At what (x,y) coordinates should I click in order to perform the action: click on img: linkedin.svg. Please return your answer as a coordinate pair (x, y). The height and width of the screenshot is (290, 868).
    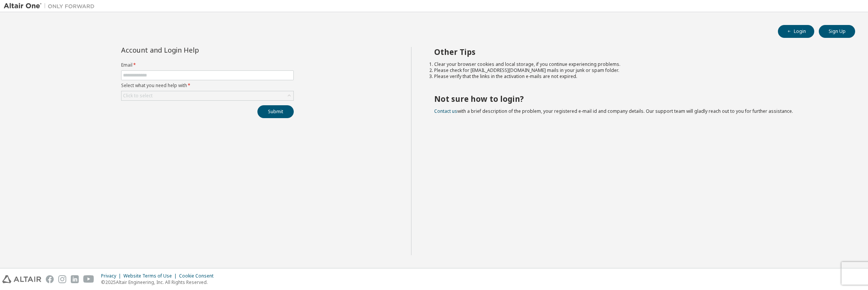
    Looking at the image, I should click on (74, 279).